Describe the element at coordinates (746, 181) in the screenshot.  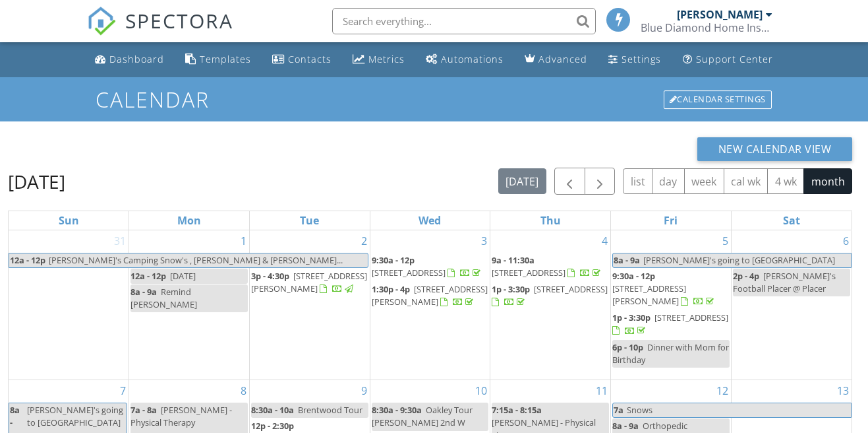
I see `button: cal wk` at that location.